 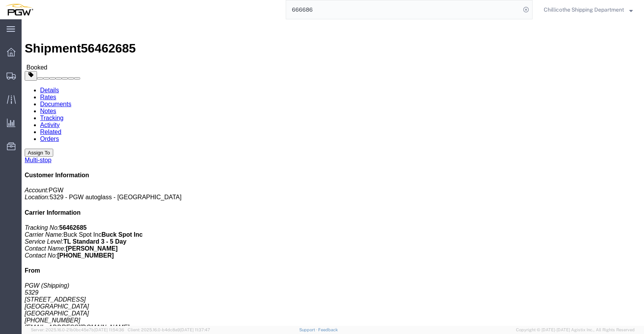 I want to click on input: Search for shipment number, reference number, so click(x=403, y=10).